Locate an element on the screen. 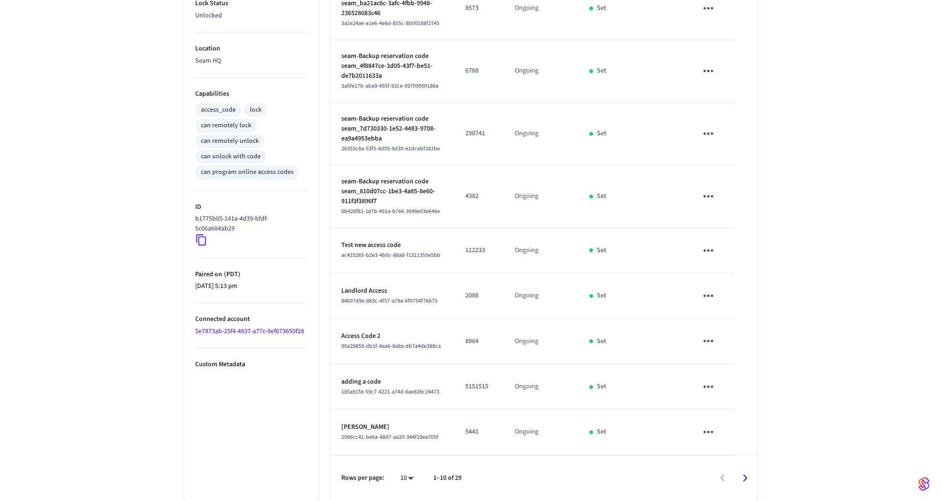  p: 5441 is located at coordinates (478, 432).